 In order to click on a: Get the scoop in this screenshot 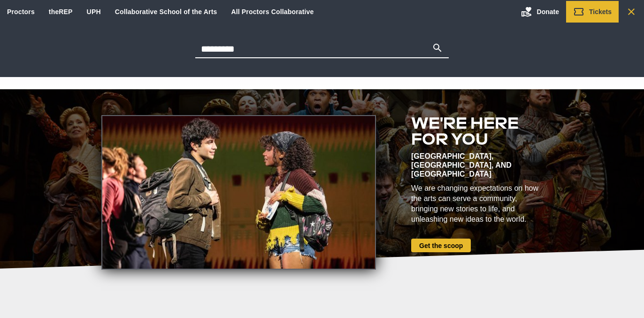, I will do `click(441, 246)`.